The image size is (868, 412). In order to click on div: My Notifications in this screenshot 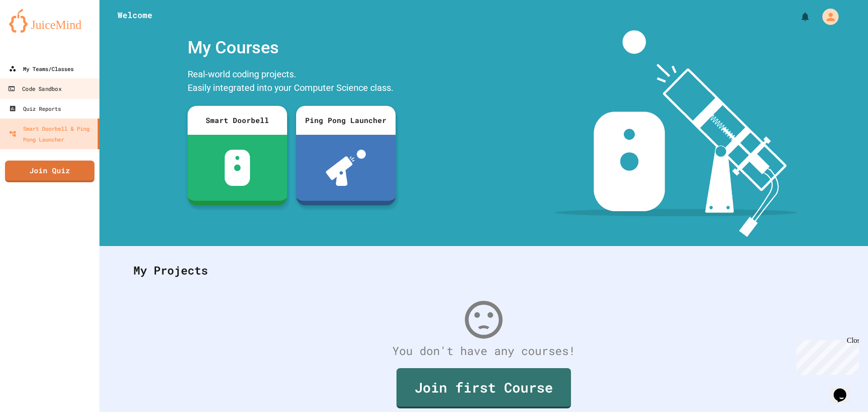, I will do `click(798, 17)`.